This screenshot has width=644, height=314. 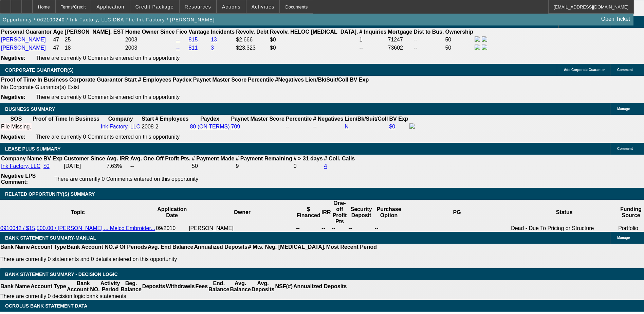 I want to click on span: 2, so click(x=157, y=126).